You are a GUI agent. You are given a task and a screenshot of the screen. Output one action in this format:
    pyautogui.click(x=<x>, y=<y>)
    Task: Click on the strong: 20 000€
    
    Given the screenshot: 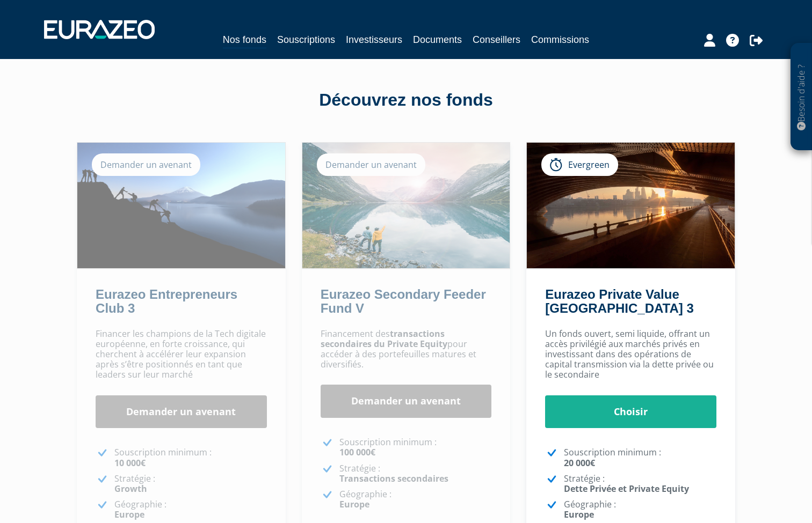 What is the action you would take?
    pyautogui.click(x=579, y=463)
    